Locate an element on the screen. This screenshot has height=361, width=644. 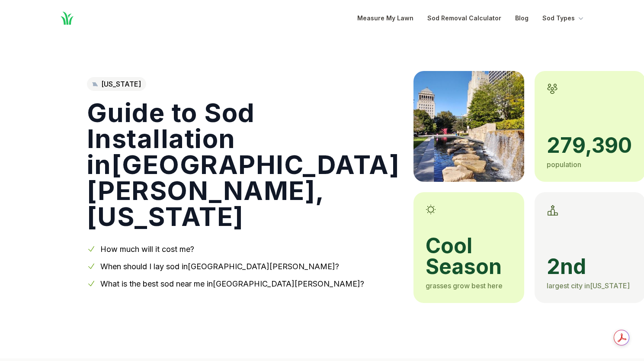
img: Missouri state outline is located at coordinates (95, 84).